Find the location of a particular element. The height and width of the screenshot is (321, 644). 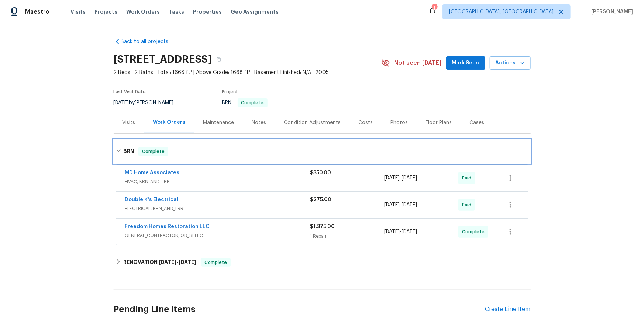

span: Maestro is located at coordinates (38, 12).